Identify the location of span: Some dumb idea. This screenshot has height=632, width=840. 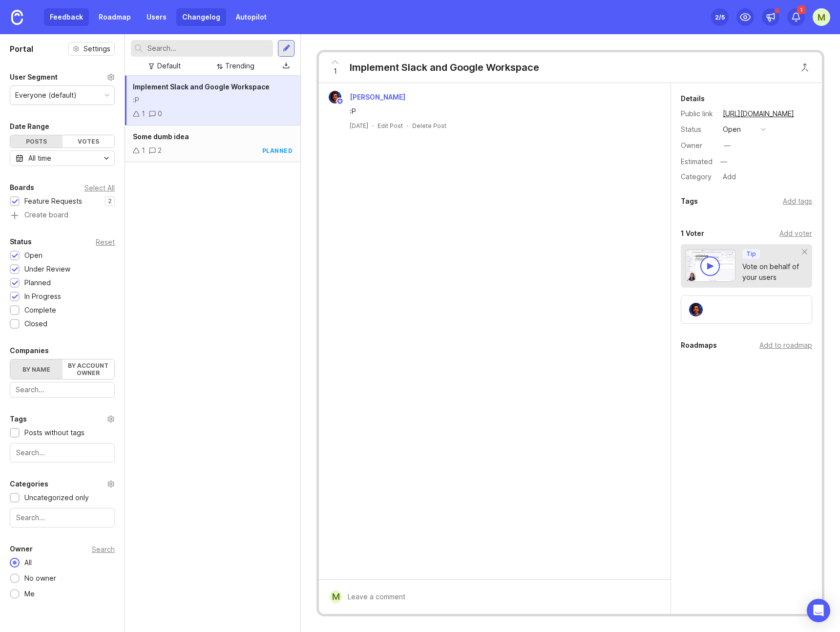
(161, 136).